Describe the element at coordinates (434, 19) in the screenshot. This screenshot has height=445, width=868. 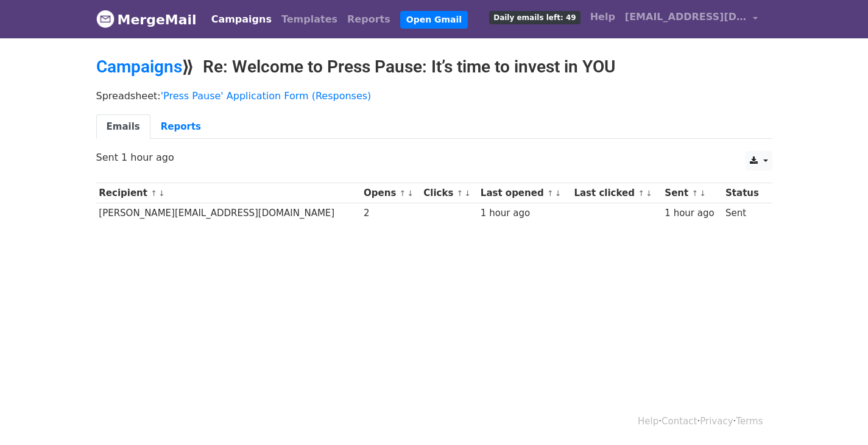
I see `a: Open Gmail` at that location.